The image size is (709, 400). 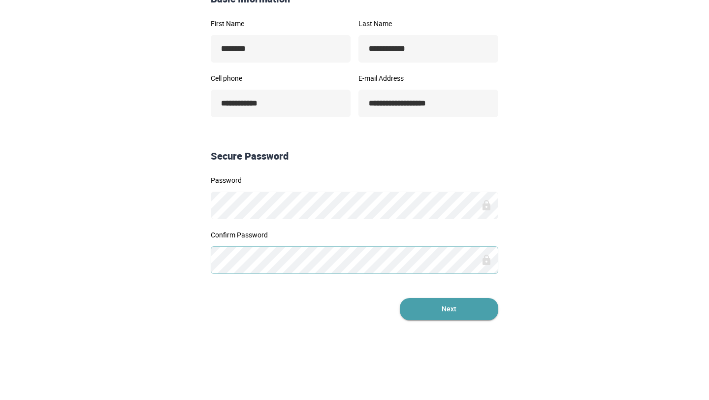 I want to click on label: Cell phone, so click(x=281, y=78).